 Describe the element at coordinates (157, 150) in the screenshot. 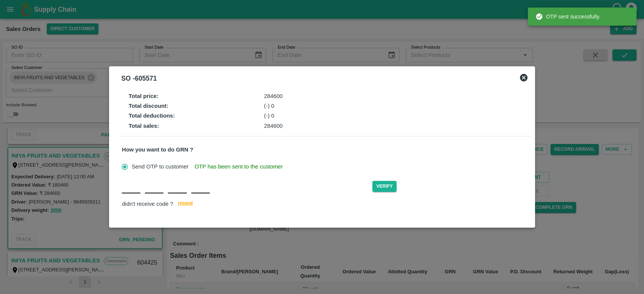

I see `strong: How you want to do GRN ?` at that location.